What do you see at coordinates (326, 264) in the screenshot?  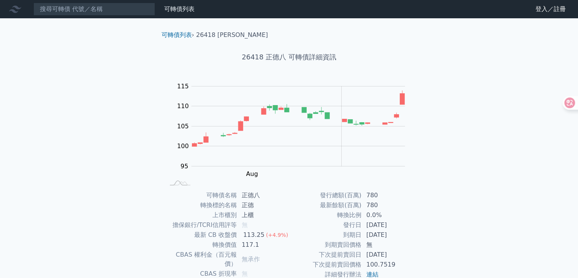 I see `td: 下次提前賣回價格` at bounding box center [326, 264].